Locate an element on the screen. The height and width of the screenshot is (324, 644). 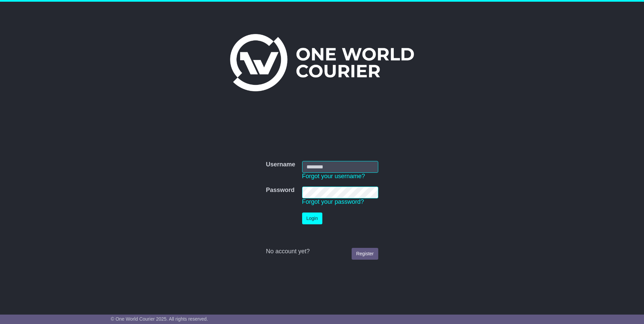
a: Forgot your password? is located at coordinates (333, 202).